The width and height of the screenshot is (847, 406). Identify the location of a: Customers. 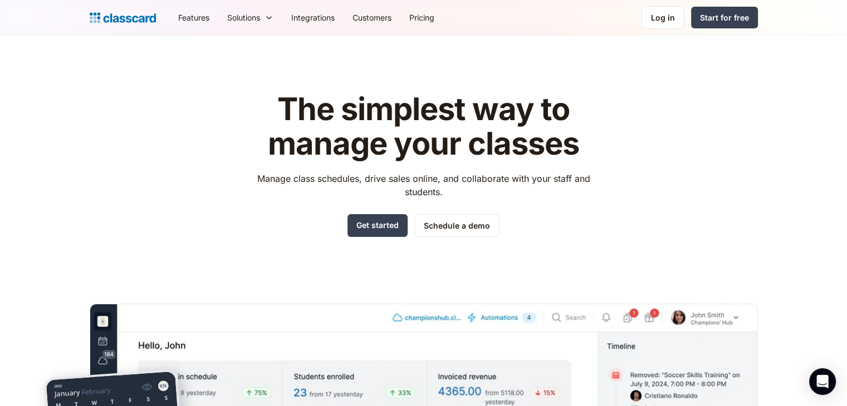
(372, 17).